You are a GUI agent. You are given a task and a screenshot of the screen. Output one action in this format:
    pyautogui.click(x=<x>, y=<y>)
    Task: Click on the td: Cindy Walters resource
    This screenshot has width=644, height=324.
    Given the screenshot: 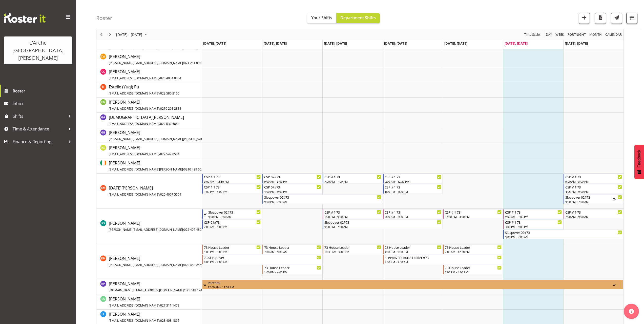 What is the action you would take?
    pyautogui.click(x=149, y=60)
    